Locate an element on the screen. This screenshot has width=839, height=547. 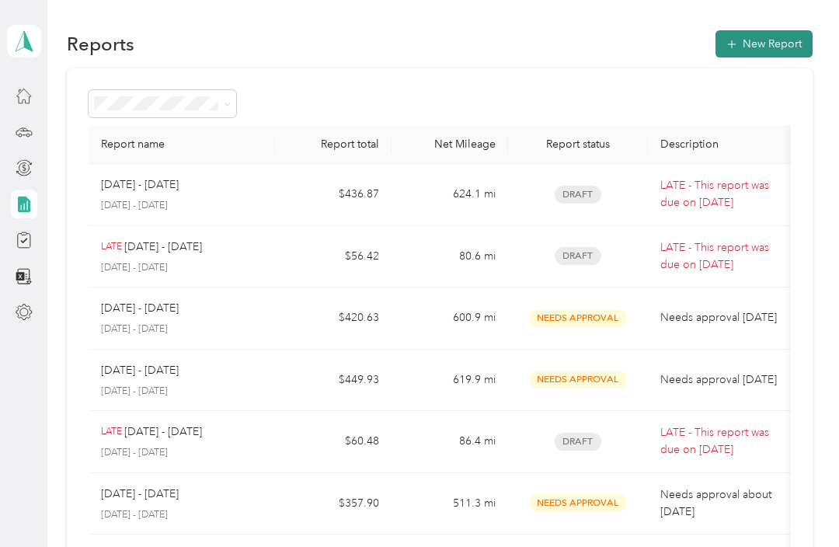
td: $56.42 is located at coordinates (333, 257).